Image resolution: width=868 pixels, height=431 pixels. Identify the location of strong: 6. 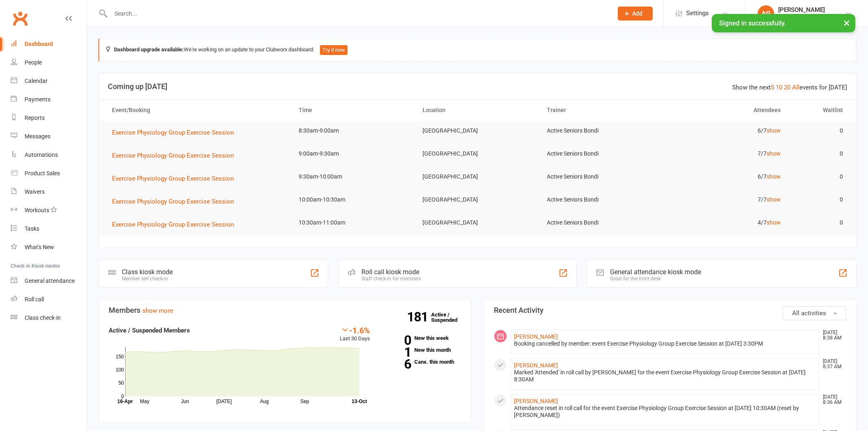
(397, 364).